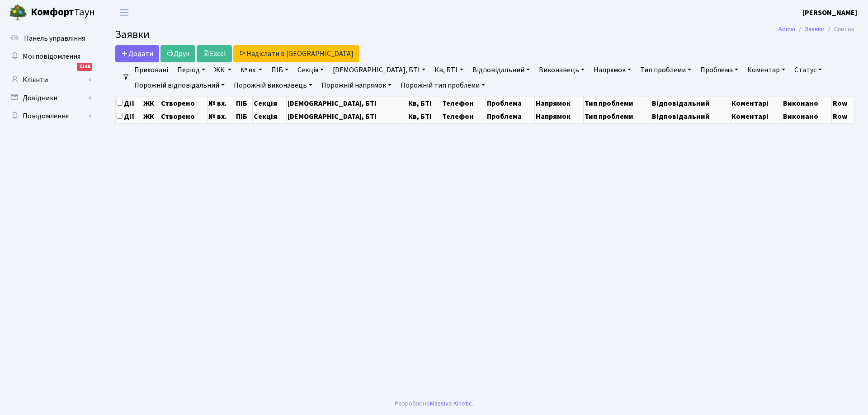 Image resolution: width=868 pixels, height=415 pixels. What do you see at coordinates (137, 54) in the screenshot?
I see `span: Додати` at bounding box center [137, 54].